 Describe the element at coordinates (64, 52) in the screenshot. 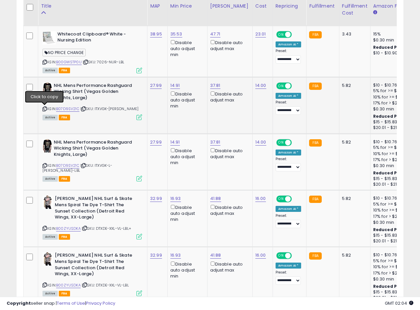

I see `span: NO PRICE CHANGE` at that location.